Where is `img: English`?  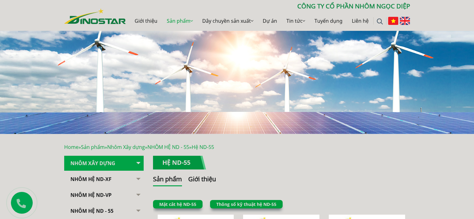
img: English is located at coordinates (405, 21).